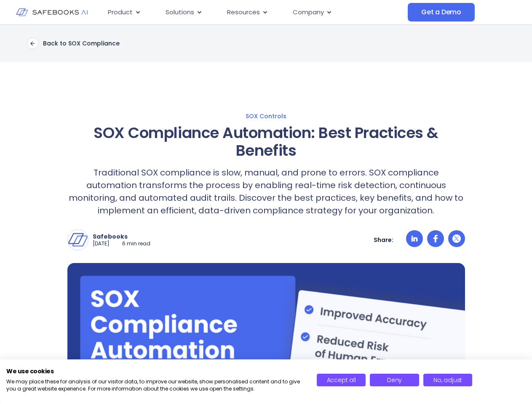 This screenshot has width=532, height=404. I want to click on span: Solutions, so click(180, 12).